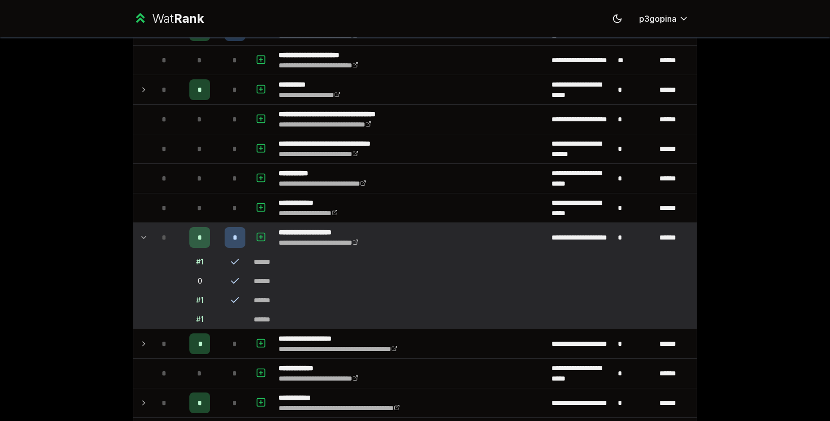  I want to click on div: Wat, so click(178, 19).